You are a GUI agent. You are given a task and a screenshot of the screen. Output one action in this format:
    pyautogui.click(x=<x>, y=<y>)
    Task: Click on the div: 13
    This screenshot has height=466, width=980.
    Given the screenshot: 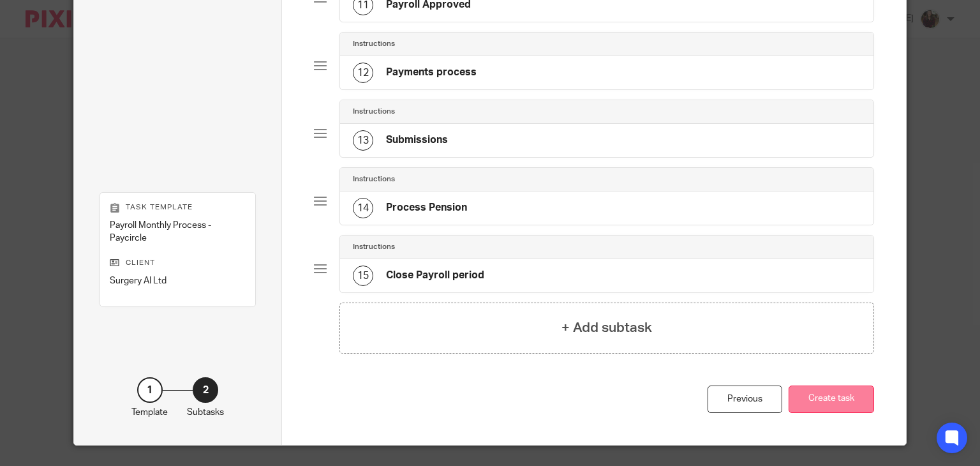 What is the action you would take?
    pyautogui.click(x=363, y=141)
    